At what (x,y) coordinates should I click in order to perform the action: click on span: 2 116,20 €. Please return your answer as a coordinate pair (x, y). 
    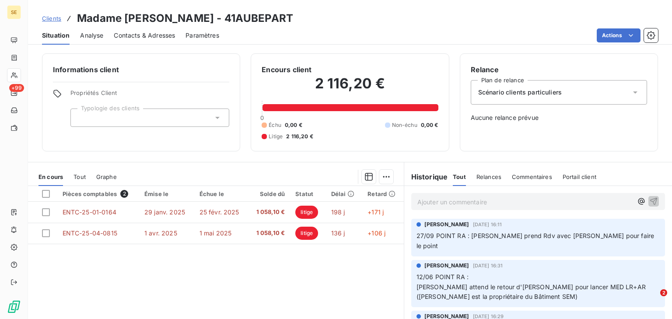
    Looking at the image, I should click on (300, 137).